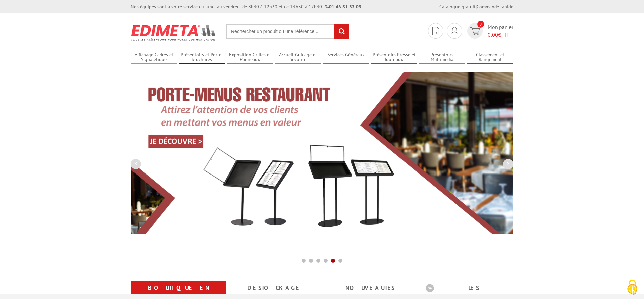 This screenshot has height=299, width=644. I want to click on a: Accueil Guidage et Sécurité, so click(298, 57).